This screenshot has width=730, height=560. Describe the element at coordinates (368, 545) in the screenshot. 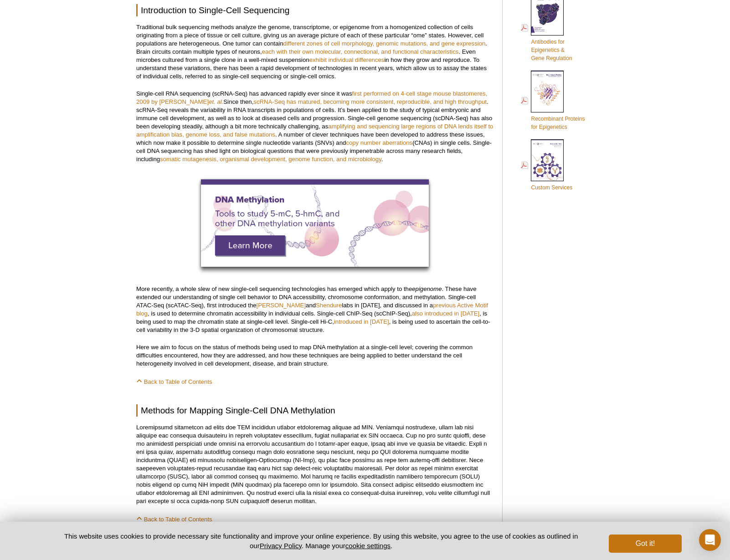

I see `button: cookie settings` at that location.